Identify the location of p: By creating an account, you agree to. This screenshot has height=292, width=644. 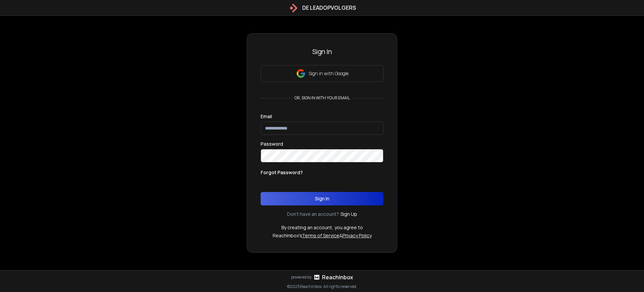
(322, 227).